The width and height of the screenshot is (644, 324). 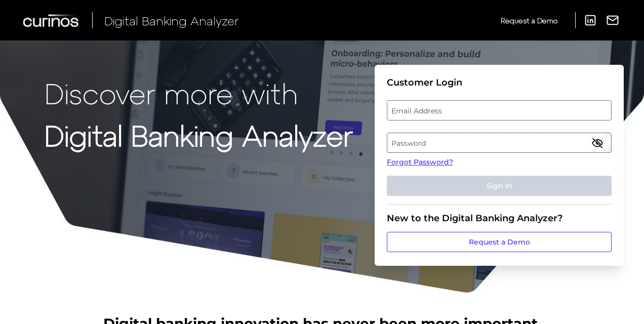 What do you see at coordinates (172, 20) in the screenshot?
I see `span: Digital Banking Analyzer` at bounding box center [172, 20].